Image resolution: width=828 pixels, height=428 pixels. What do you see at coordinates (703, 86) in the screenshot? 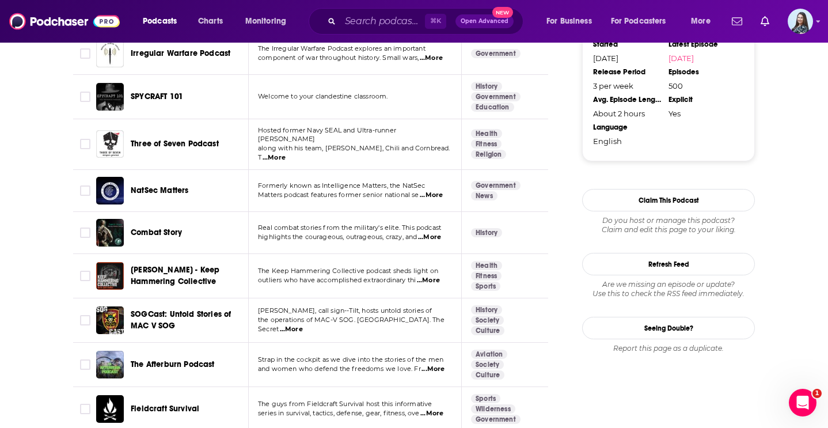
I see `div: 500` at bounding box center [703, 86].